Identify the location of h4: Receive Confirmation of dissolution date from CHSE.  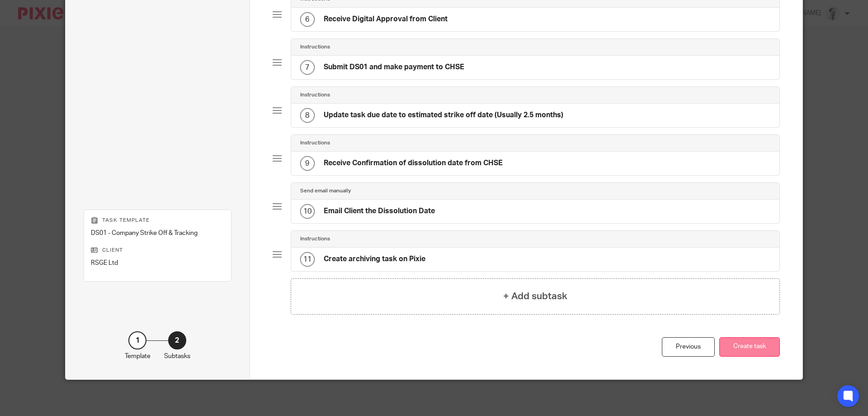
(413, 163).